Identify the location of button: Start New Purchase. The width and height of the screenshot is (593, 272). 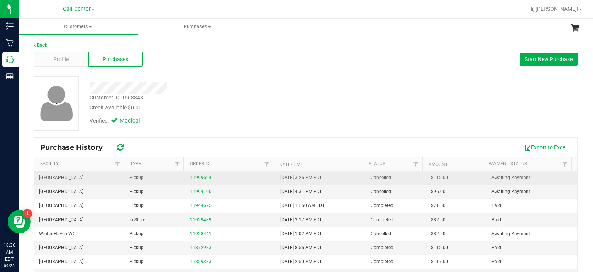
(549, 59).